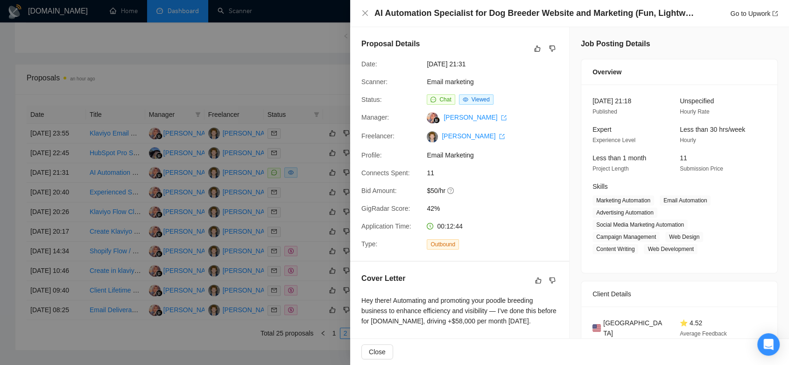 The image size is (789, 365). What do you see at coordinates (696, 101) in the screenshot?
I see `span: Unspecified` at bounding box center [696, 101].